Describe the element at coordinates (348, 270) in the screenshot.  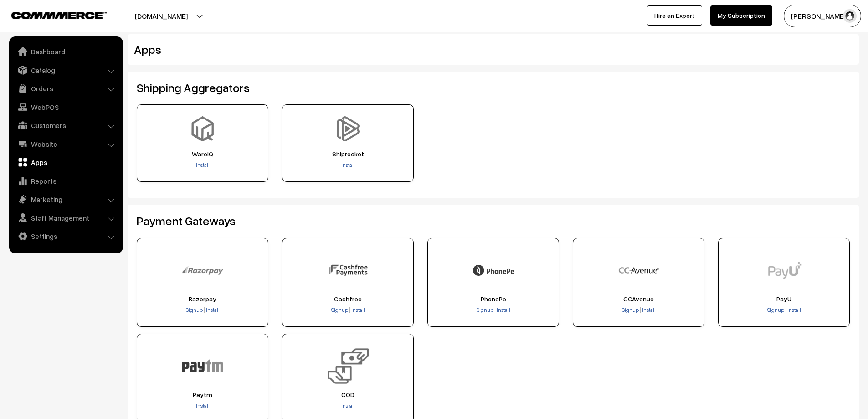
I see `img: Cashfree` at that location.